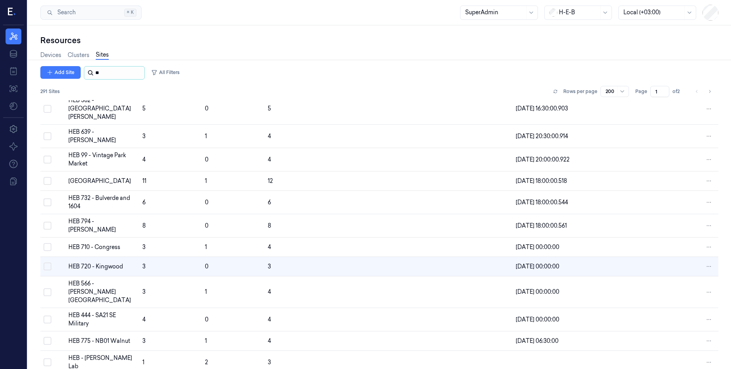 This screenshot has width=731, height=369. What do you see at coordinates (102, 202) in the screenshot?
I see `div: HEB 732 - Bulverde and 1604` at bounding box center [102, 202].